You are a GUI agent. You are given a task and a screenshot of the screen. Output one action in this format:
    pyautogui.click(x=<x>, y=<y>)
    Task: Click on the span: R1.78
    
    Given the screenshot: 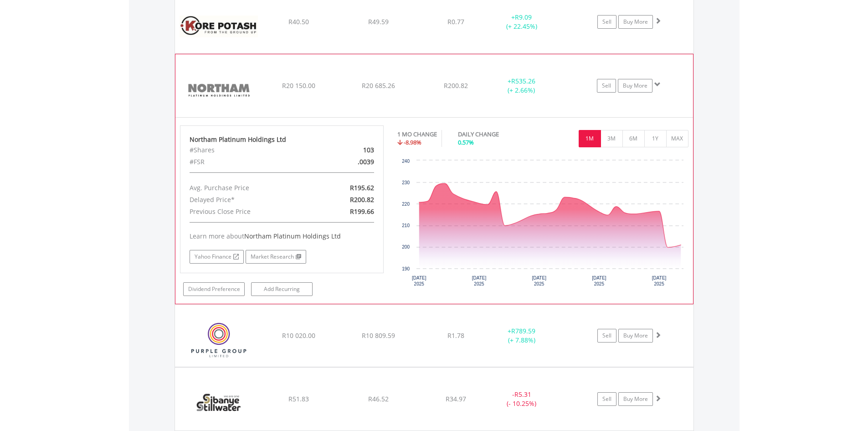 What is the action you would take?
    pyautogui.click(x=456, y=335)
    